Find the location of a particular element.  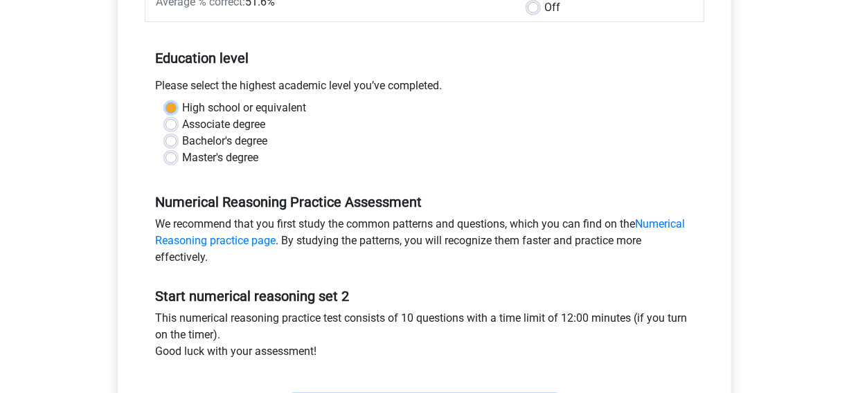

label: Associate degree is located at coordinates (224, 125).